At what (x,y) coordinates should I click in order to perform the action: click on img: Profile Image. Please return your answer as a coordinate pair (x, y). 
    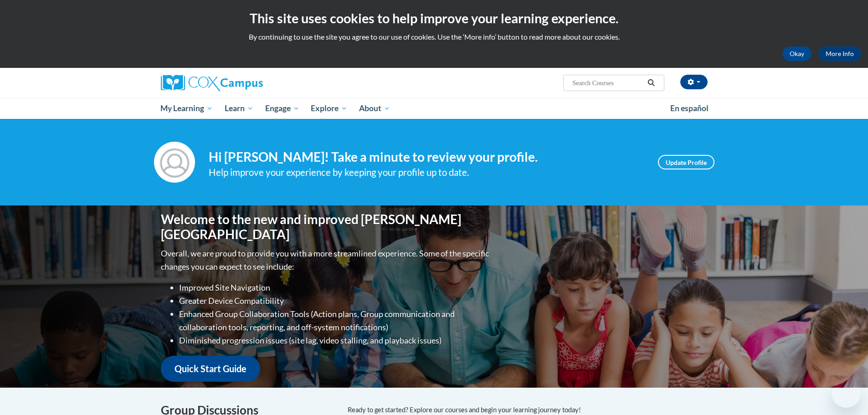
    Looking at the image, I should click on (175, 162).